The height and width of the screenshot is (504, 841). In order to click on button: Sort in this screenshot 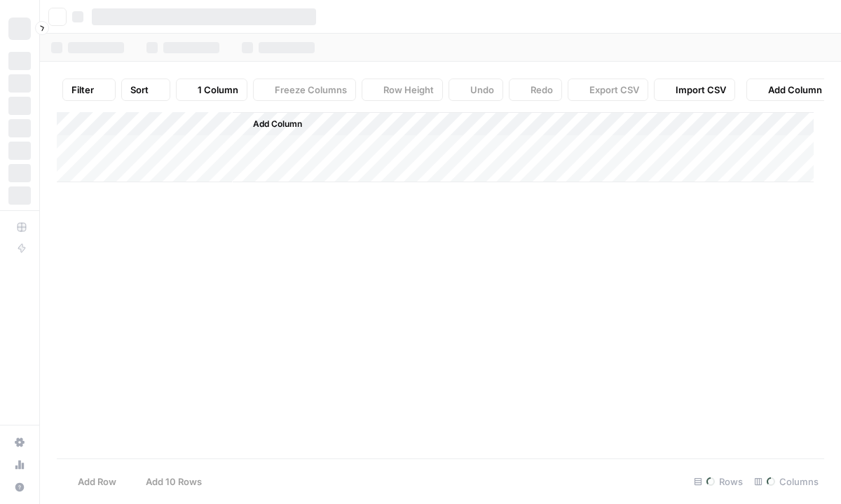, I will do `click(146, 90)`.